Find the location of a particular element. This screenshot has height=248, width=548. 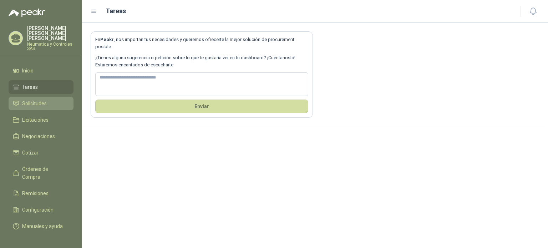

a: Órdenes de Compra is located at coordinates (41, 173).